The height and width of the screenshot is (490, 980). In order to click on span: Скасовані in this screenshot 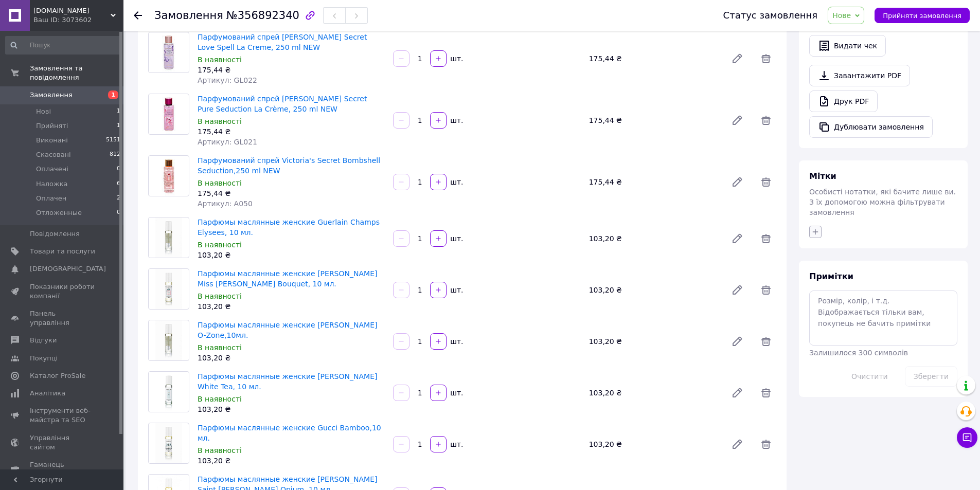, I will do `click(54, 155)`.